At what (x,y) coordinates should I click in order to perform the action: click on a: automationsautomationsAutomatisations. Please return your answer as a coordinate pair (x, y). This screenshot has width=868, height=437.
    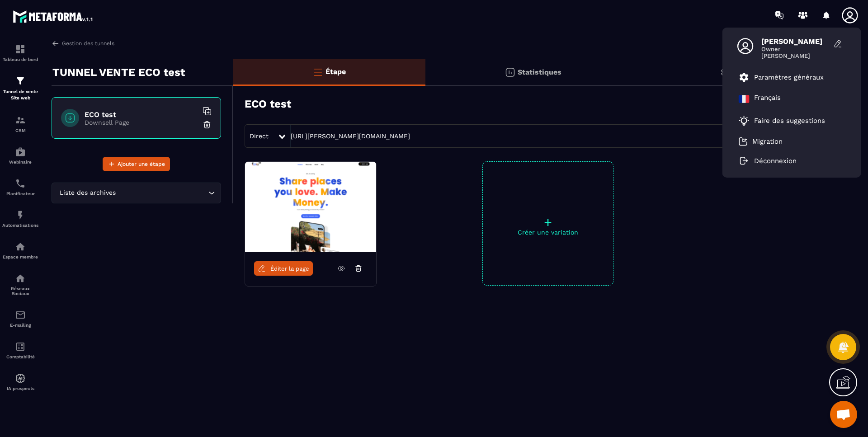
    Looking at the image, I should click on (20, 218).